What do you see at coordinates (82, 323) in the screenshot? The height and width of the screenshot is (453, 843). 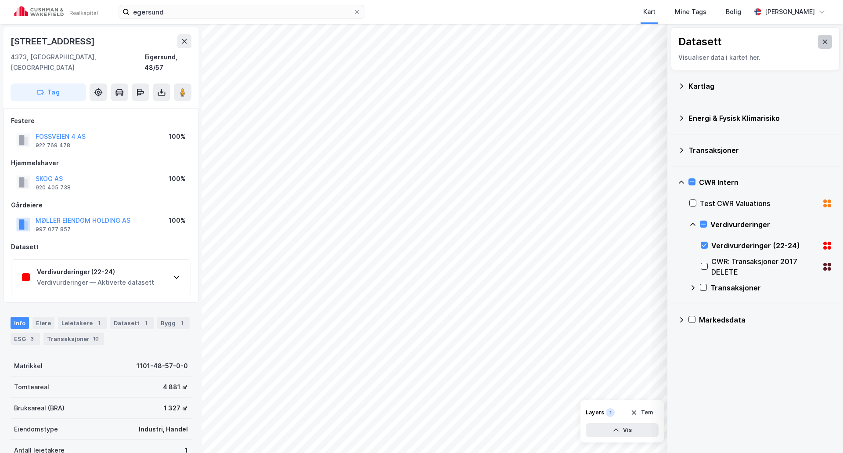 I see `div: Leietakere` at bounding box center [82, 323].